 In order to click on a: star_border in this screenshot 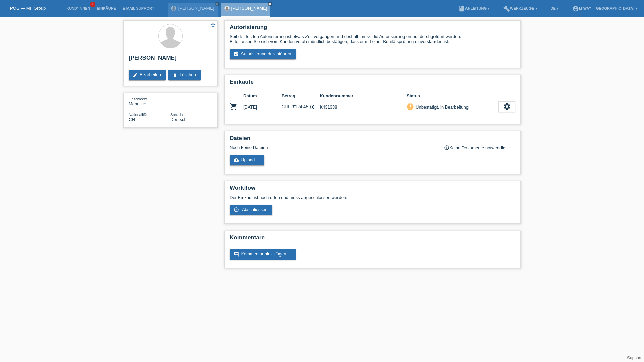, I will do `click(213, 25)`.